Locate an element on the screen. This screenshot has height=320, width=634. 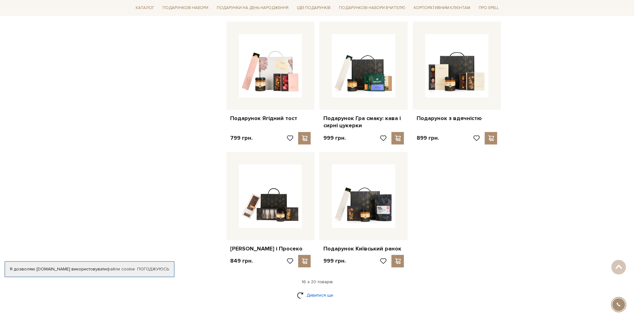
a: файли cookie is located at coordinates (121, 269).